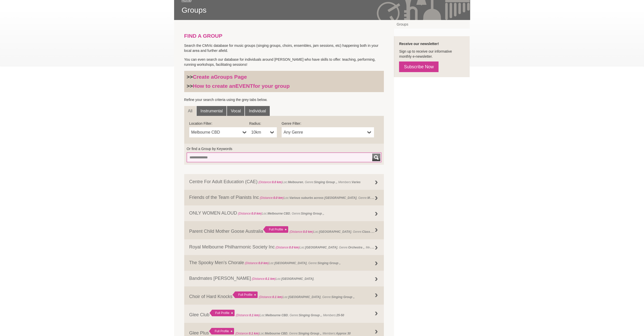 The width and height of the screenshot is (644, 336). I want to click on strong: Orchestra ,, so click(356, 248).